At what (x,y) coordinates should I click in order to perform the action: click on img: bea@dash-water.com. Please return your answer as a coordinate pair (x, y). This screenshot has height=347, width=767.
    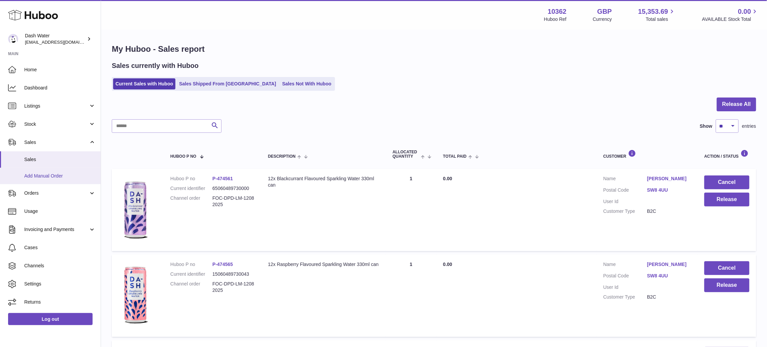
    Looking at the image, I should click on (13, 39).